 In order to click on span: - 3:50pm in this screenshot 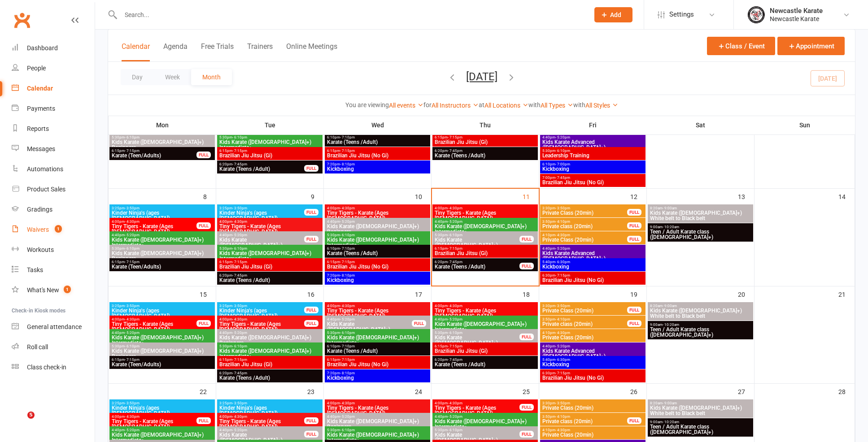, I will do `click(563, 306)`.